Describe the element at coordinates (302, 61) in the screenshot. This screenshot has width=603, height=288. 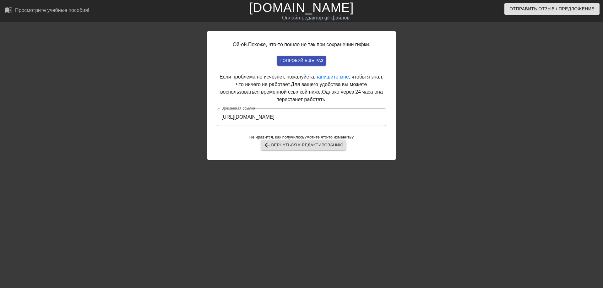
I see `ya-tr-span: попробуй еще раз` at that location.